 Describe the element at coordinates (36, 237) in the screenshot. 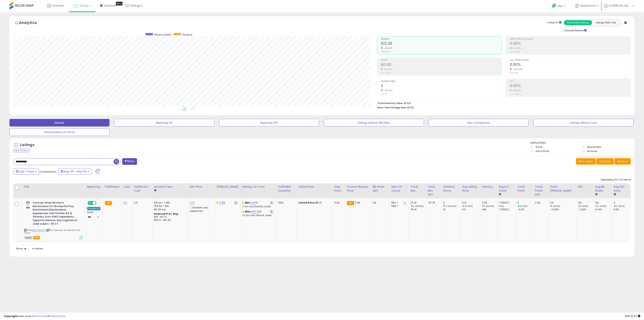

I see `span: FBA` at that location.